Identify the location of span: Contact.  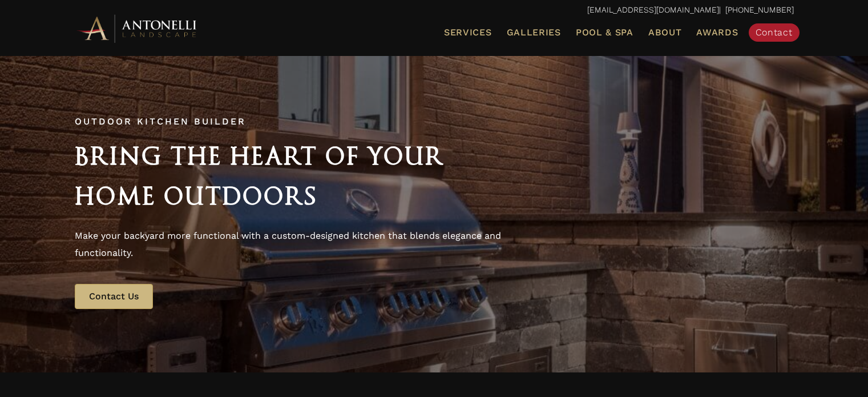
(774, 32).